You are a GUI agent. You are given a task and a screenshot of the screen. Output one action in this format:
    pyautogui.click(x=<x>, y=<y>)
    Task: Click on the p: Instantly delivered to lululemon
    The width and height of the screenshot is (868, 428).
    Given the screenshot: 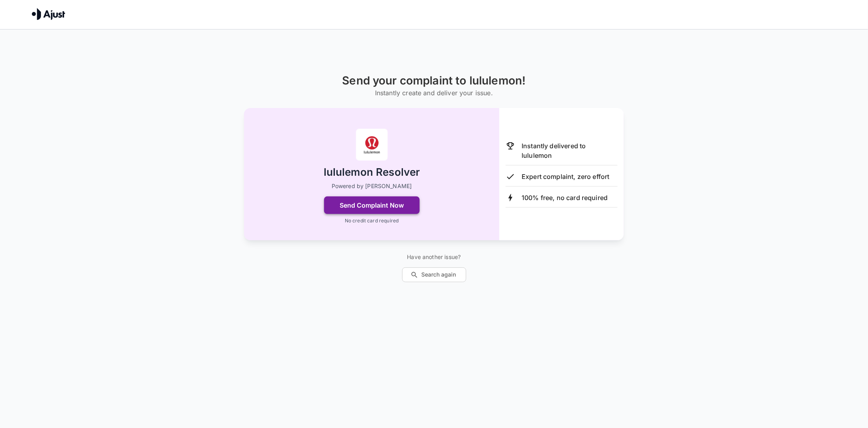 What is the action you would take?
    pyautogui.click(x=570, y=150)
    